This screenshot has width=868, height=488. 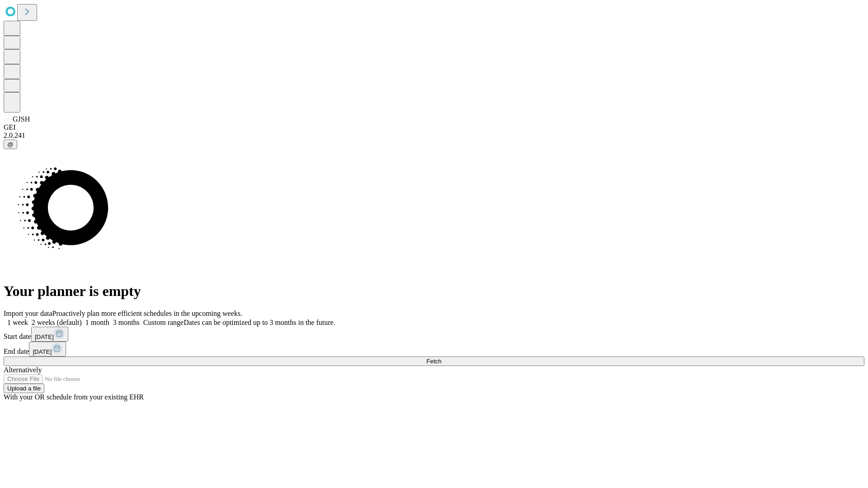 What do you see at coordinates (148, 313) in the screenshot?
I see `span: Proactively plan more efficient schedules in the upcoming weeks.` at bounding box center [148, 313].